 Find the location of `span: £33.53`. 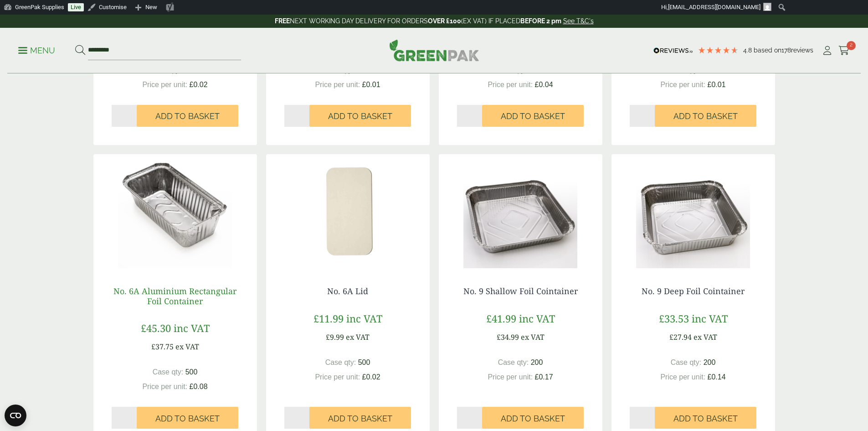

span: £33.53 is located at coordinates (674, 318).